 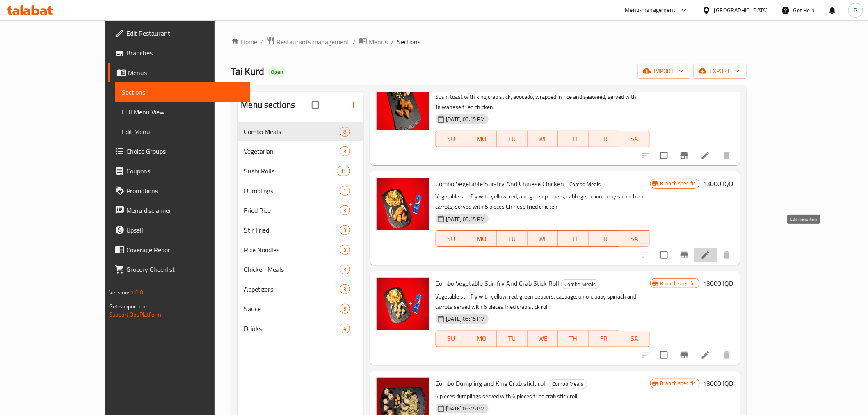 I want to click on span: SU, so click(x=451, y=139).